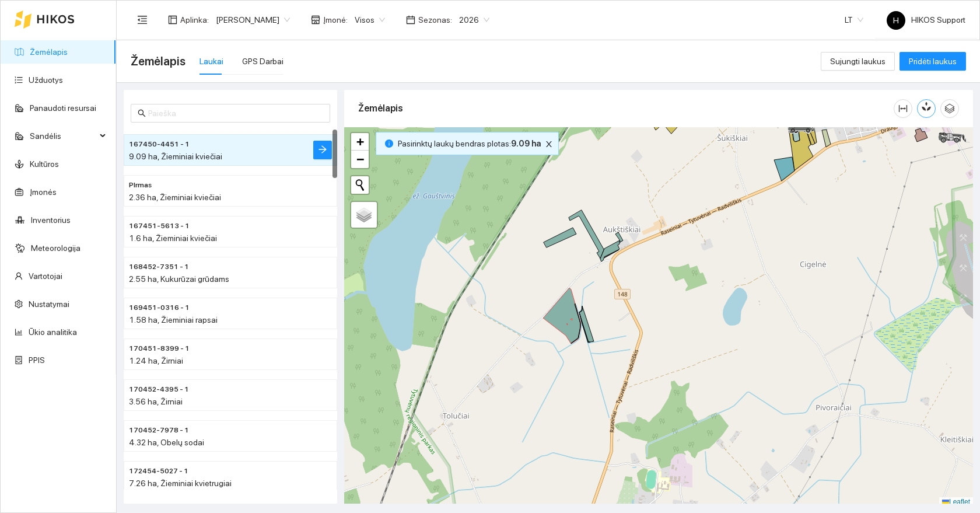  What do you see at coordinates (140, 185) in the screenshot?
I see `span: PIrmas` at bounding box center [140, 185].